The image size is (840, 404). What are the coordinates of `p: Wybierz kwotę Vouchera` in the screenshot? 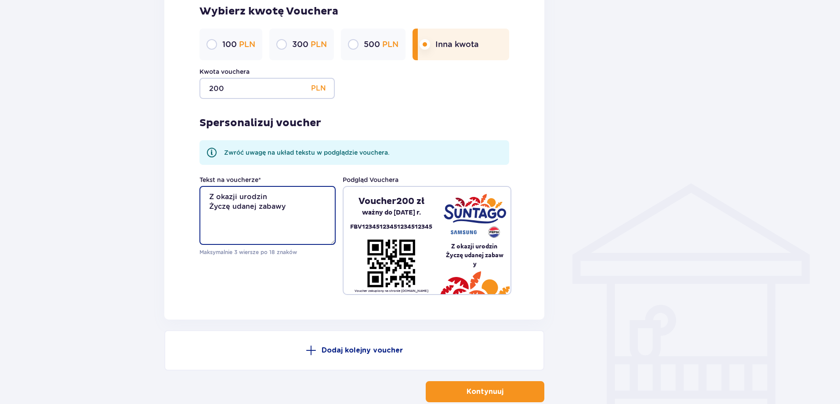 It's located at (354, 11).